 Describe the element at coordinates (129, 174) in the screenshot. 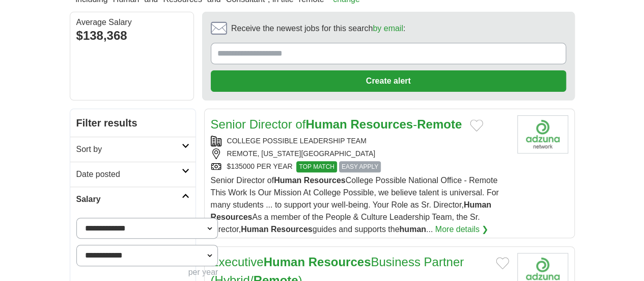

I see `h2: Date posted` at that location.